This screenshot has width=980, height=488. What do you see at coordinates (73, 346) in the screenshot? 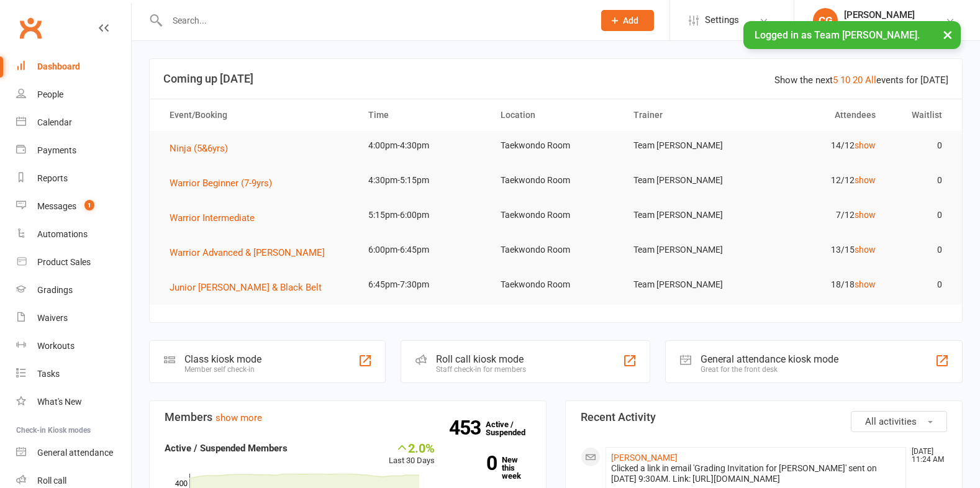
I see `a: Workouts` at bounding box center [73, 346].